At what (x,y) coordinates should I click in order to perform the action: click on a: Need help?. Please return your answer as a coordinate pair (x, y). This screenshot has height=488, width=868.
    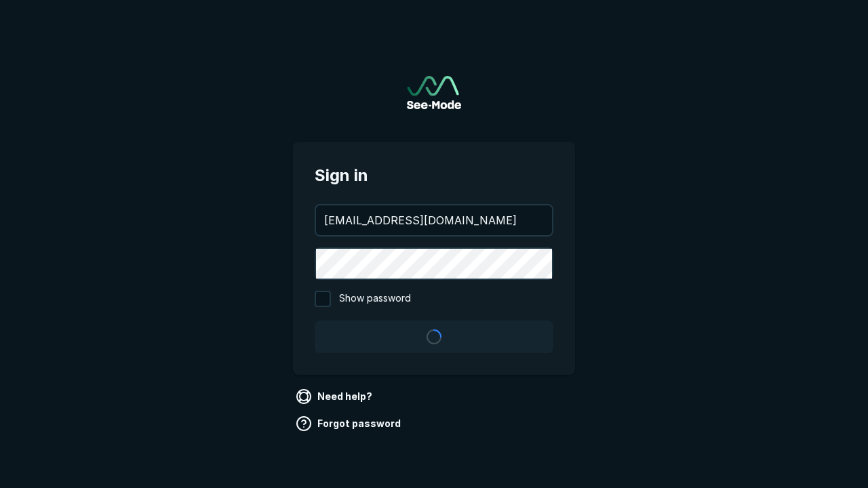
    Looking at the image, I should click on (335, 397).